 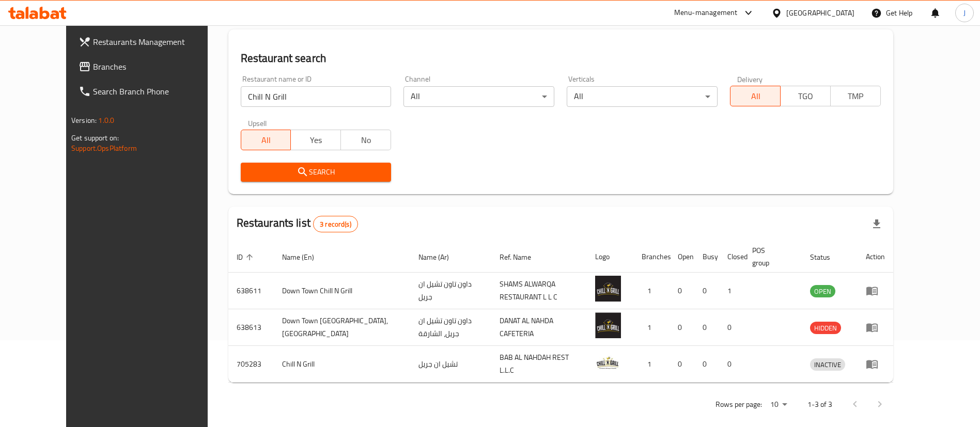 What do you see at coordinates (316, 172) in the screenshot?
I see `span: Search` at bounding box center [316, 172].